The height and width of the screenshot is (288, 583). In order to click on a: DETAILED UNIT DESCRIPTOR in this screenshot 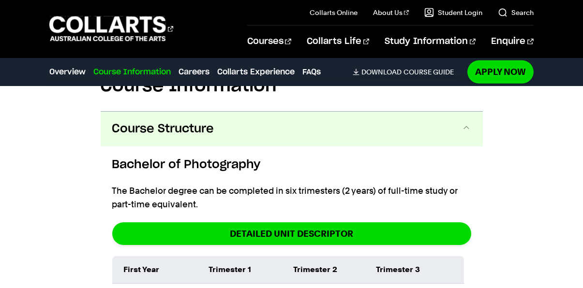, I will do `click(292, 234)`.